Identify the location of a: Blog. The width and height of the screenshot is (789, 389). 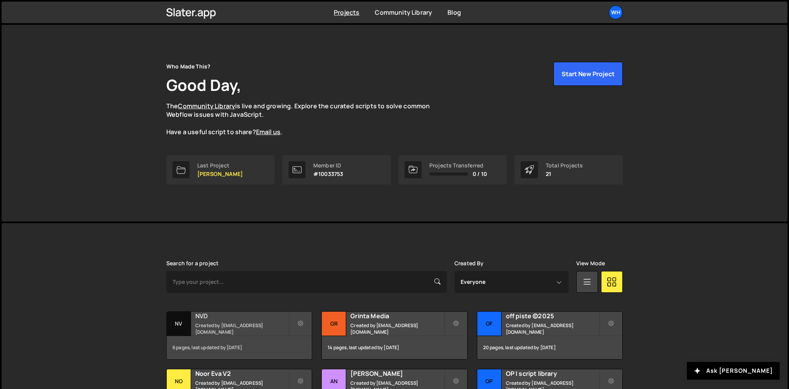
(454, 12).